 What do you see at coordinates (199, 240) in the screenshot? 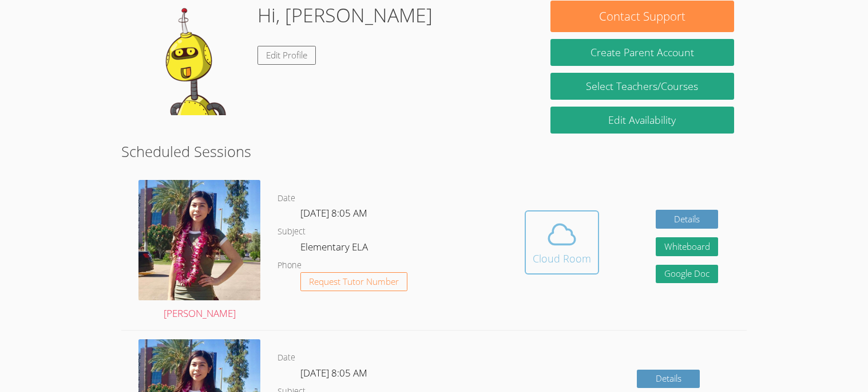
I see `img: avatar.png` at bounding box center [199, 240].